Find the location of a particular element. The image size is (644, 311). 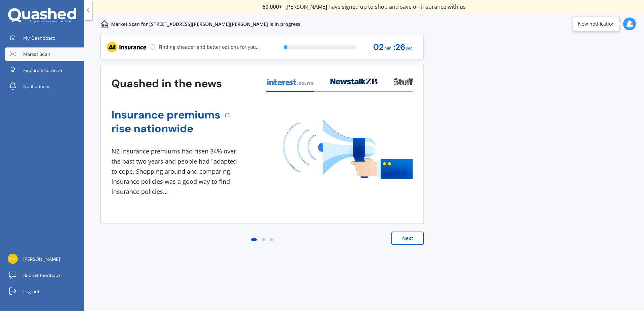

img: home-and-contents.b802091223b8502ef2dd.svg is located at coordinates (105, 24).